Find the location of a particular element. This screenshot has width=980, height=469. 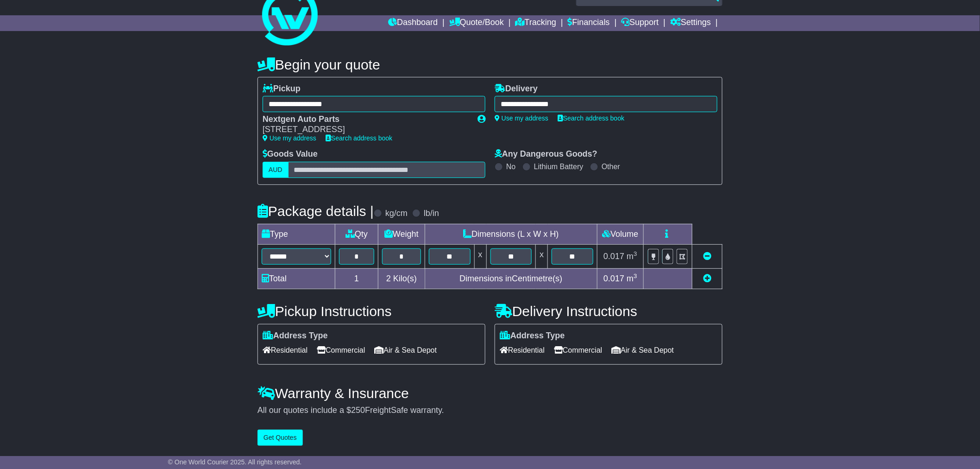

a: Dashboard is located at coordinates (413, 23).